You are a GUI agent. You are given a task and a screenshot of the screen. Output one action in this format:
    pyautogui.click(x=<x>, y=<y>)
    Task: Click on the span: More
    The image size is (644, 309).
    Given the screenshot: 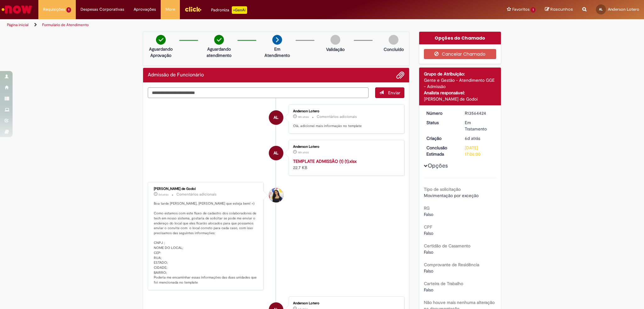 What is the action you would take?
    pyautogui.click(x=170, y=10)
    